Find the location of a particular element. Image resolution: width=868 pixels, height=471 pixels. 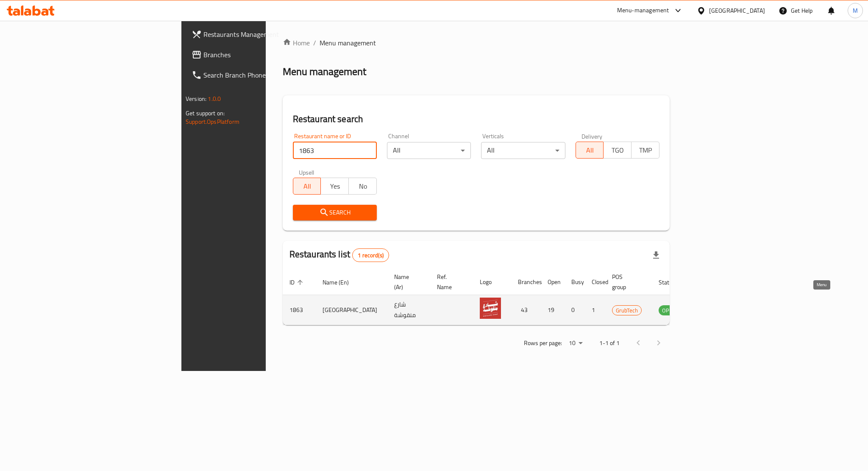

td: 0 is located at coordinates (575, 310).